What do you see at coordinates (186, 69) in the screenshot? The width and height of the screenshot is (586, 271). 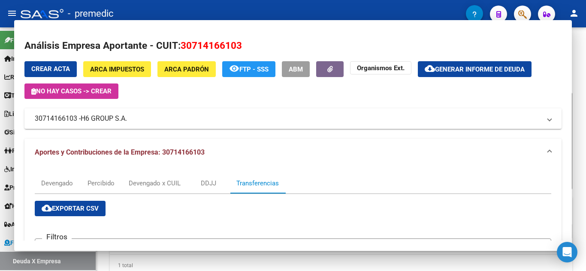 I see `span: ARCA Padrón` at bounding box center [186, 69].